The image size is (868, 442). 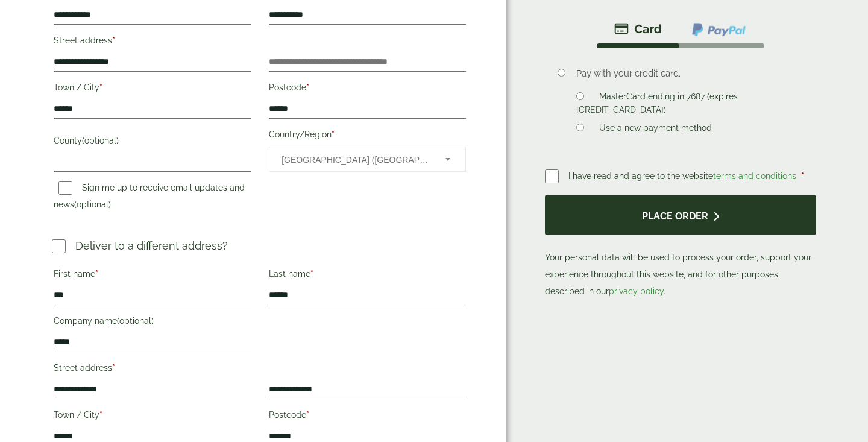 I want to click on p: Your personal data will be used to process your order, support your experience throughout this we..., so click(x=680, y=247).